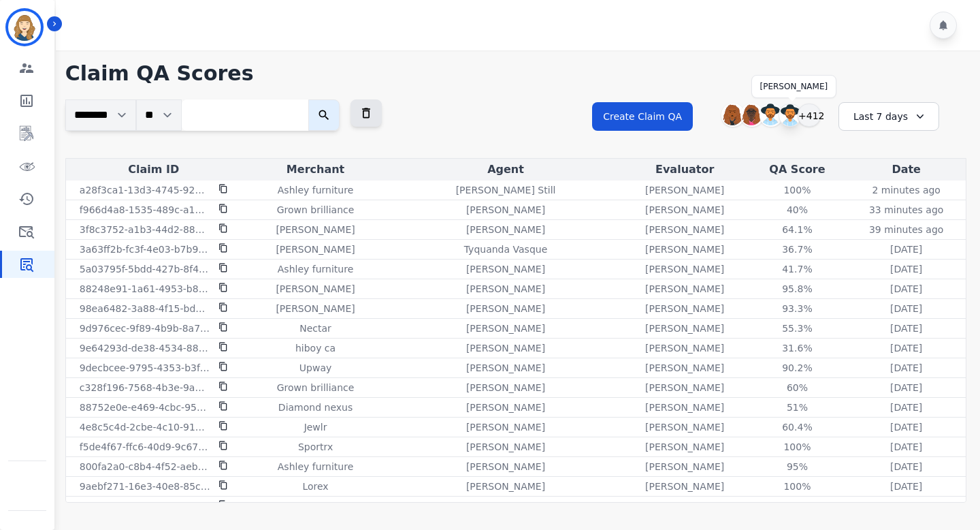  What do you see at coordinates (145, 249) in the screenshot?
I see `p: 3a63ff2b-fc3f-4e03-b7b9-58908c2ac603` at bounding box center [145, 249].